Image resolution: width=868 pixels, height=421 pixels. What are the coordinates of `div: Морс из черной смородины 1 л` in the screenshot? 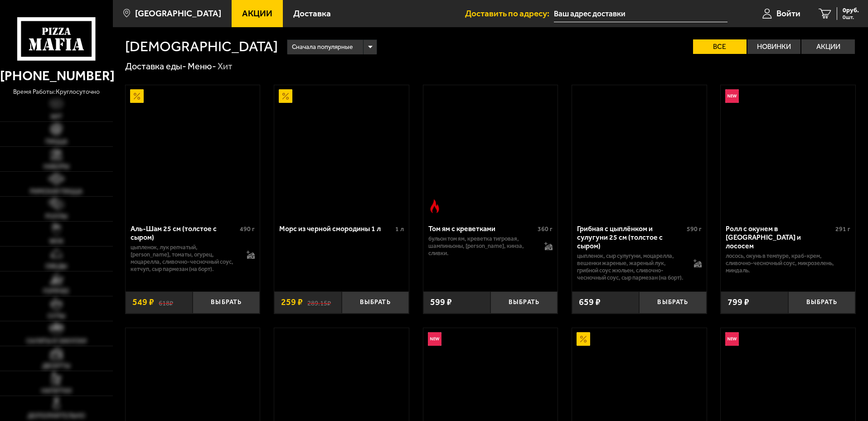 It's located at (336, 228).